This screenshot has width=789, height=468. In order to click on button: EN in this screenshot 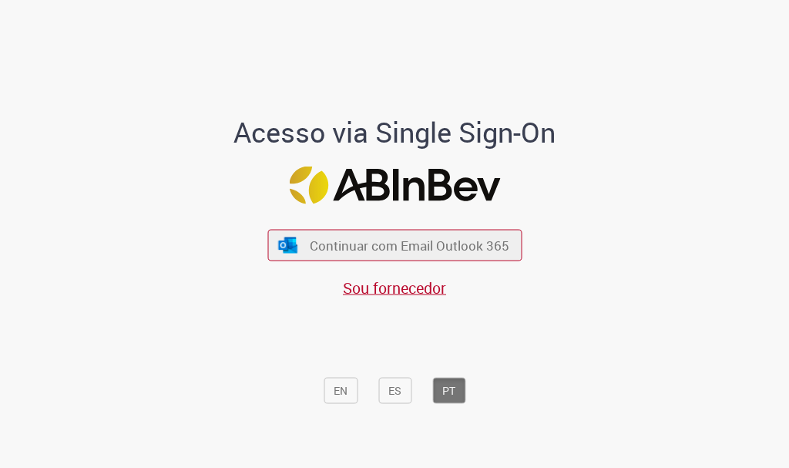, I will do `click(341, 391)`.